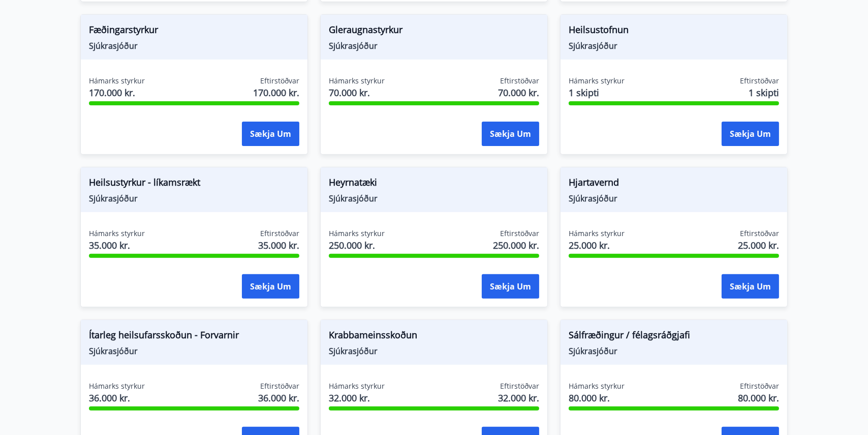 This screenshot has height=435, width=868. What do you see at coordinates (434, 337) in the screenshot?
I see `span: Krabbameinsskoðun` at bounding box center [434, 337].